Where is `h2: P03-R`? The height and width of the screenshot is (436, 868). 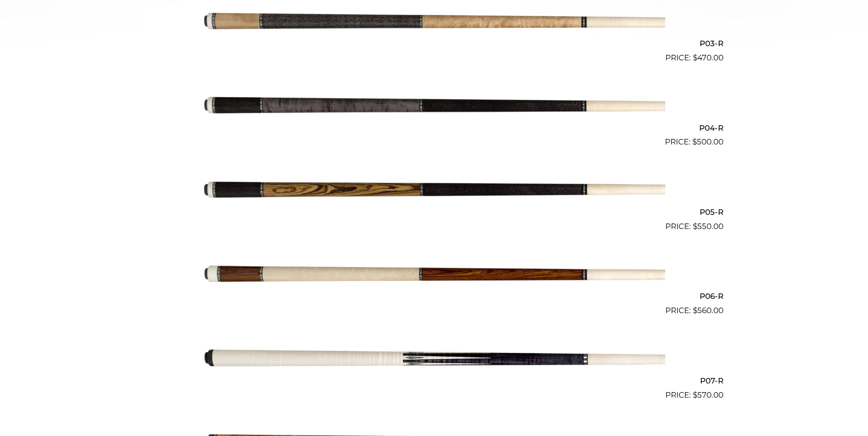 h2: P03-R is located at coordinates (434, 44).